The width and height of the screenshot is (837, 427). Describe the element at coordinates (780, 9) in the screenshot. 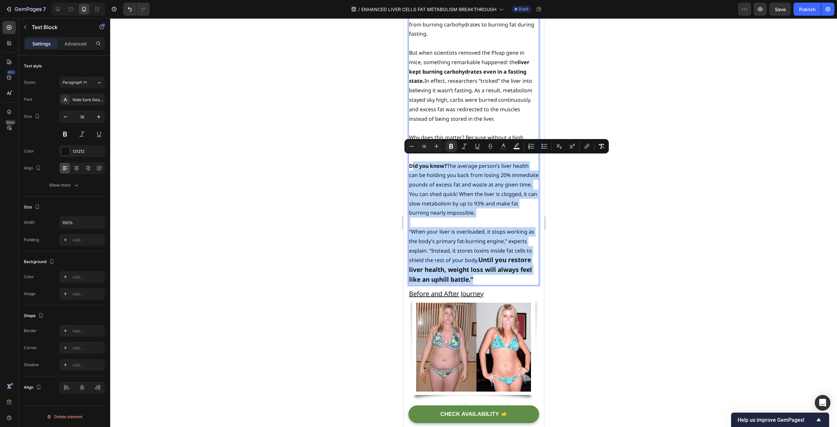

I see `span: Save` at that location.